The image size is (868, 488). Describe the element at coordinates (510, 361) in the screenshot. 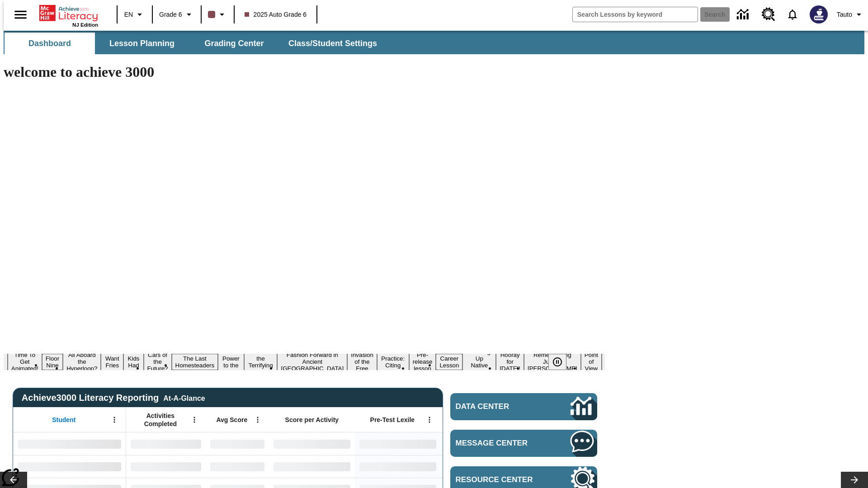

I see `button: Slide 17 Hooray for Constitution Day!` at that location.